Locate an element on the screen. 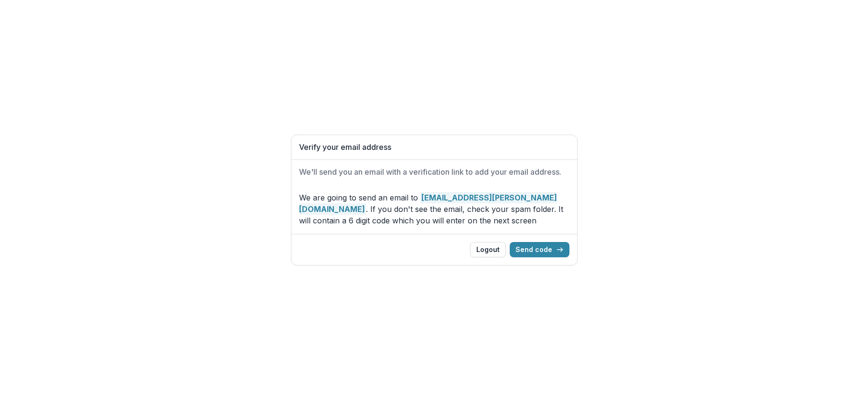 This screenshot has height=400, width=868. p: We are going to send an email to . If you don't see the email, check your spam folder. It will co... is located at coordinates (434, 209).